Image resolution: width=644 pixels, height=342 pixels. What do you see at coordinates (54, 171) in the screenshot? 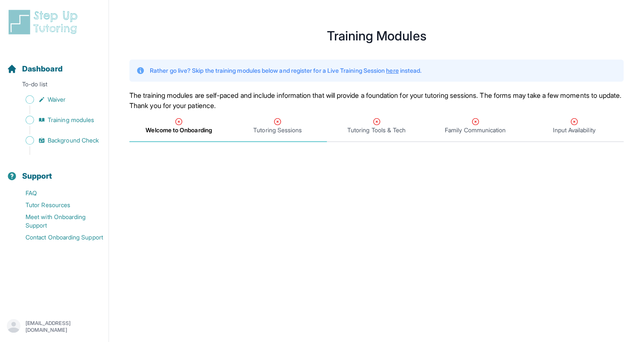
I see `button: Support` at bounding box center [54, 171].